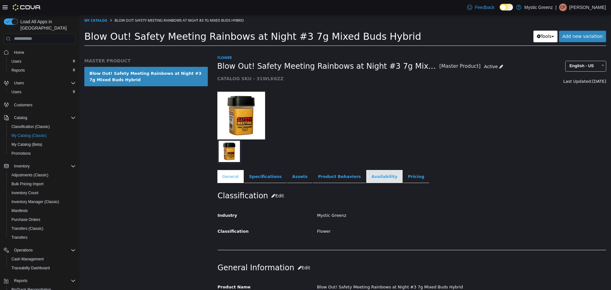  What do you see at coordinates (382, 272) in the screenshot?
I see `div: Blow Out! Safety Meeting Rainbows at Night #3 7g Mixed Buds Hybrid` at bounding box center [382, 272].